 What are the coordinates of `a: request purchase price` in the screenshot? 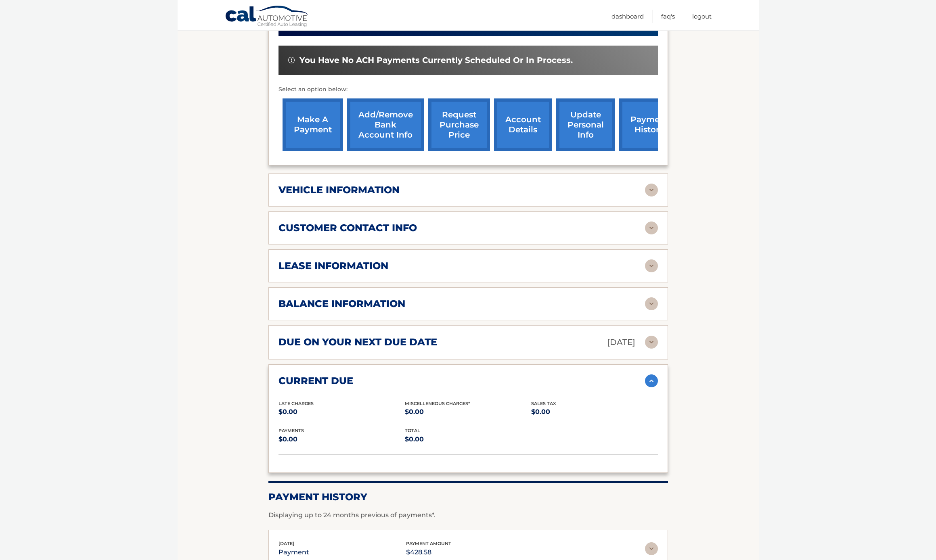 It's located at (459, 124).